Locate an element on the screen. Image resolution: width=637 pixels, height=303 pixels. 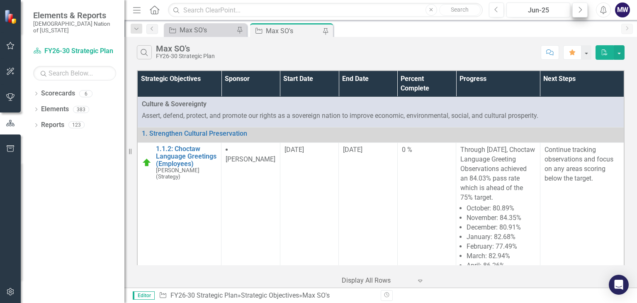
div: Jun-25 is located at coordinates (538, 10).